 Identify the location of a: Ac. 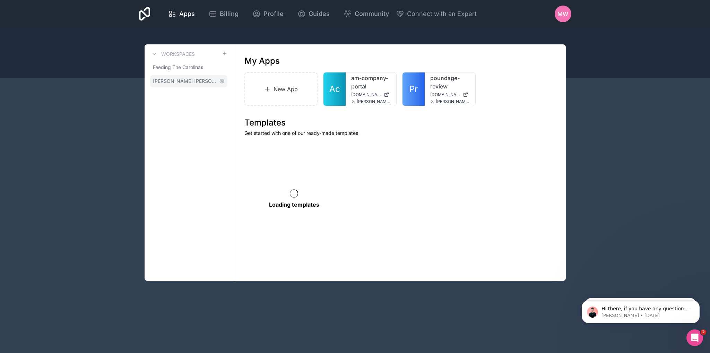
(335, 89).